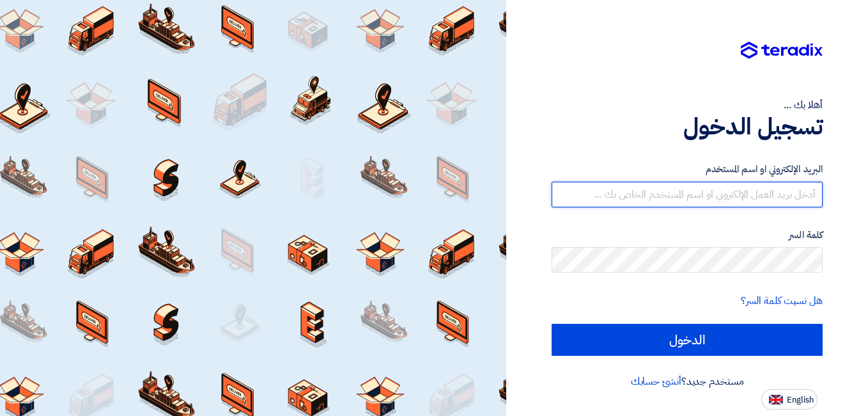 The height and width of the screenshot is (416, 868). What do you see at coordinates (687, 340) in the screenshot?
I see `input: الدخول` at bounding box center [687, 340].